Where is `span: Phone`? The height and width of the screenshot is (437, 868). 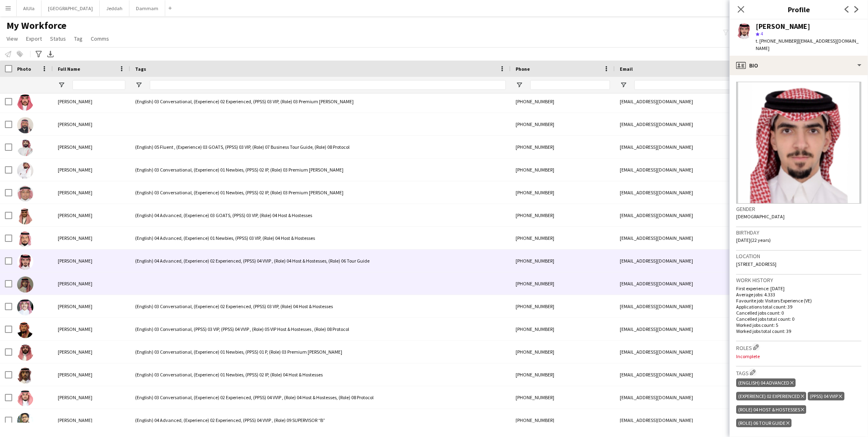 span: Phone is located at coordinates (523, 69).